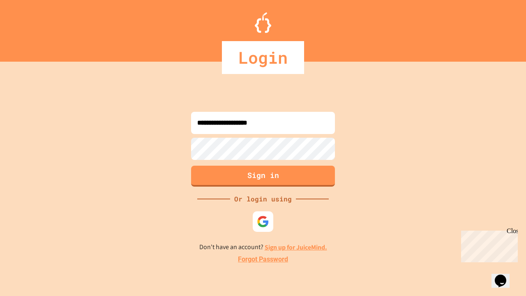 The image size is (526, 296). Describe the element at coordinates (263, 58) in the screenshot. I see `div: Login` at that location.